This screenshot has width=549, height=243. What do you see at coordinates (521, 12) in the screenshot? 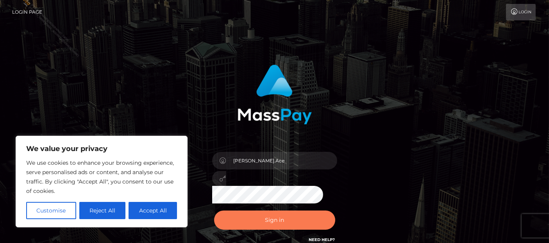
I see `a: Login` at bounding box center [521, 12].